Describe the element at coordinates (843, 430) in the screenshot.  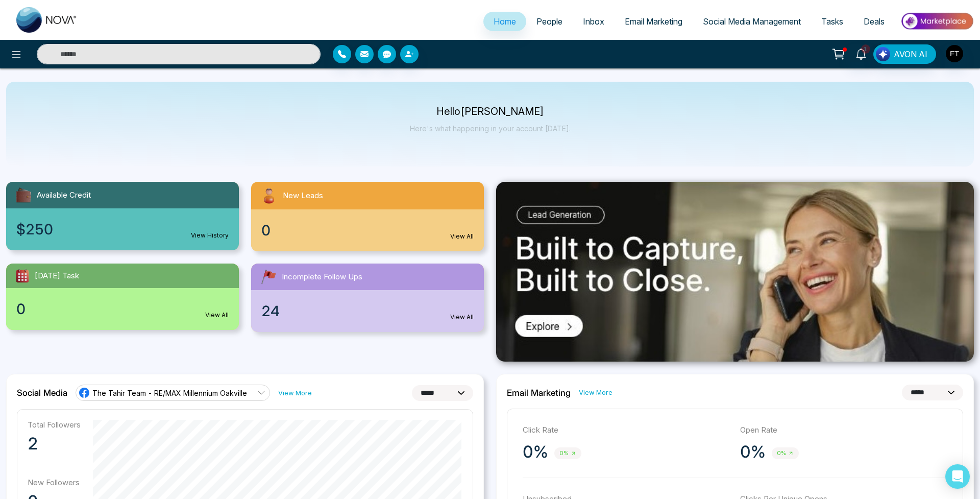
I see `p: Open Rate` at that location.